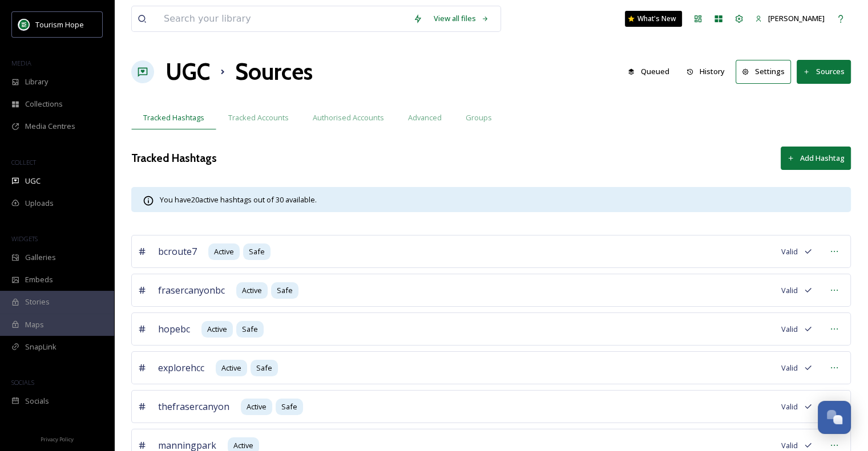  Describe the element at coordinates (834, 418) in the screenshot. I see `button: Open Chat` at that location.